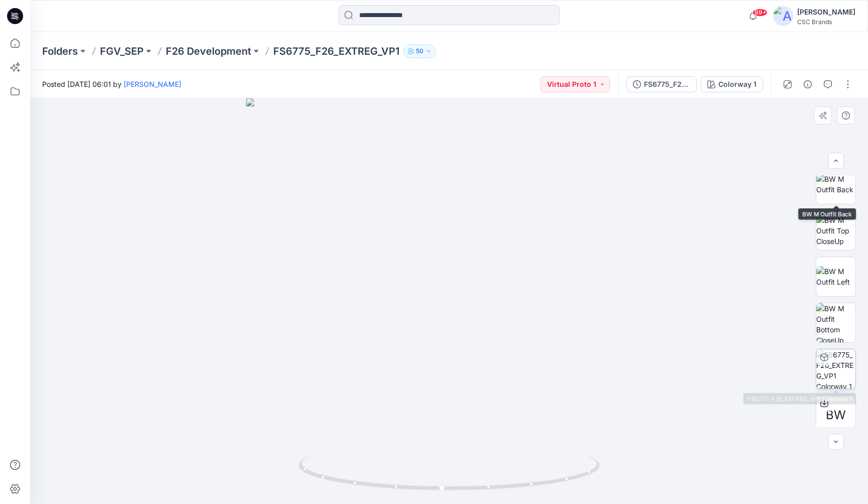  I want to click on span: 99+, so click(760, 12).